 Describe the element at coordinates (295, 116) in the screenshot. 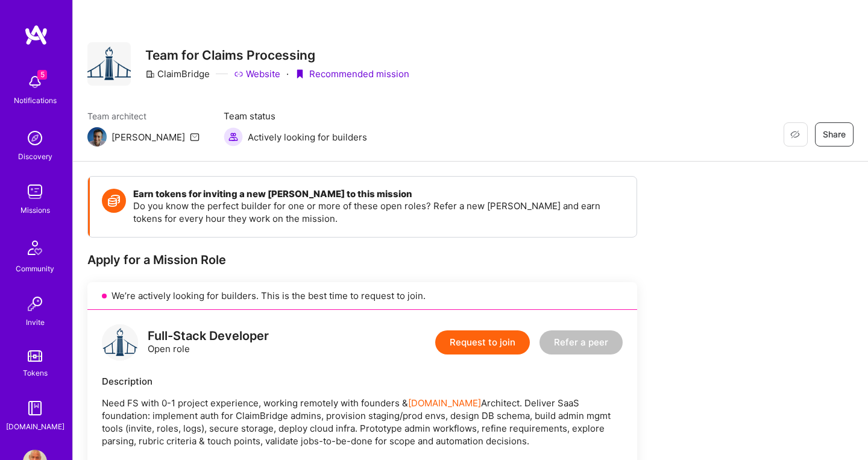

I see `span: Team status` at that location.